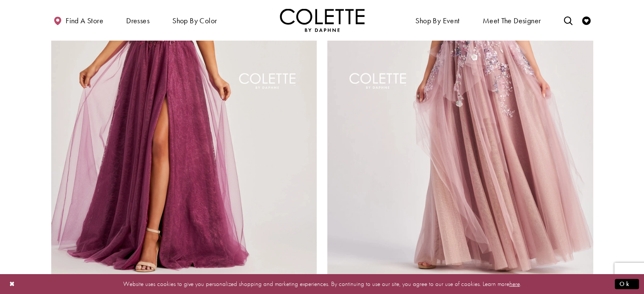  Describe the element at coordinates (322, 20) in the screenshot. I see `img: Colette by Daphne` at that location.